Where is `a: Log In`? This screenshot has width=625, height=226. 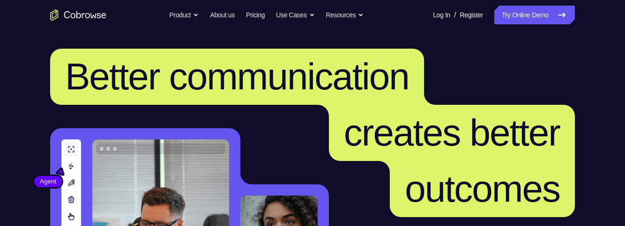
a: Log In is located at coordinates (441, 15).